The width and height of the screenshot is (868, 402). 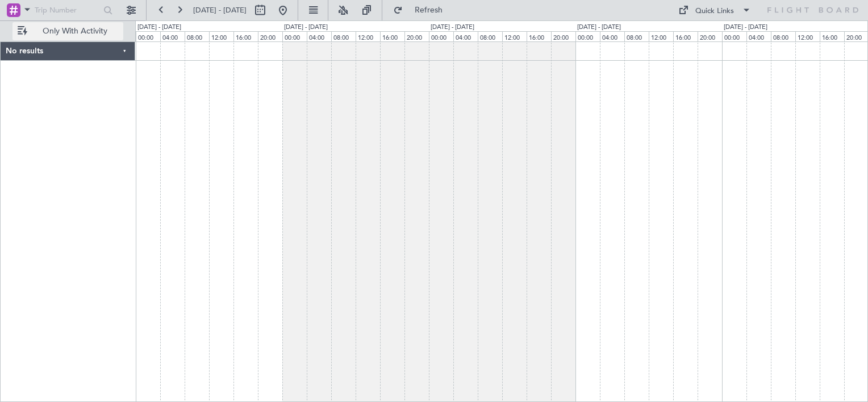 I want to click on input: Trip Number, so click(x=67, y=10).